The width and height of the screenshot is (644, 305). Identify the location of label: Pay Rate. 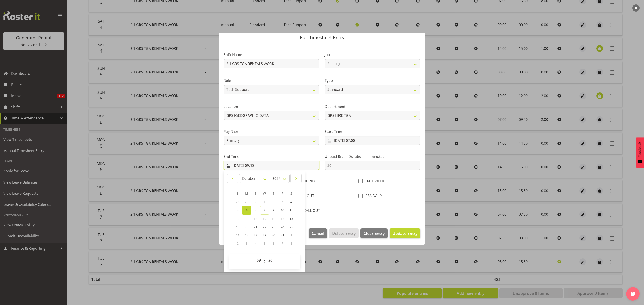
(272, 132).